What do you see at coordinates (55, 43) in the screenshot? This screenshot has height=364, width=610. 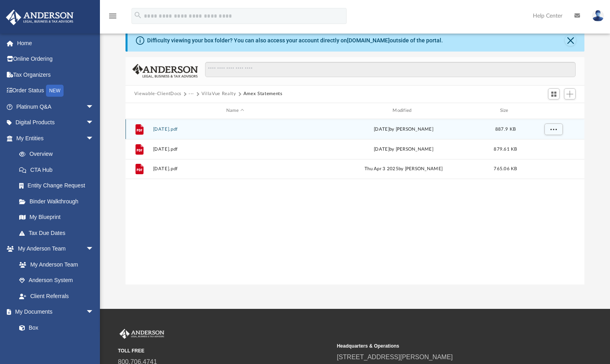 I see `a: Home` at bounding box center [55, 43].